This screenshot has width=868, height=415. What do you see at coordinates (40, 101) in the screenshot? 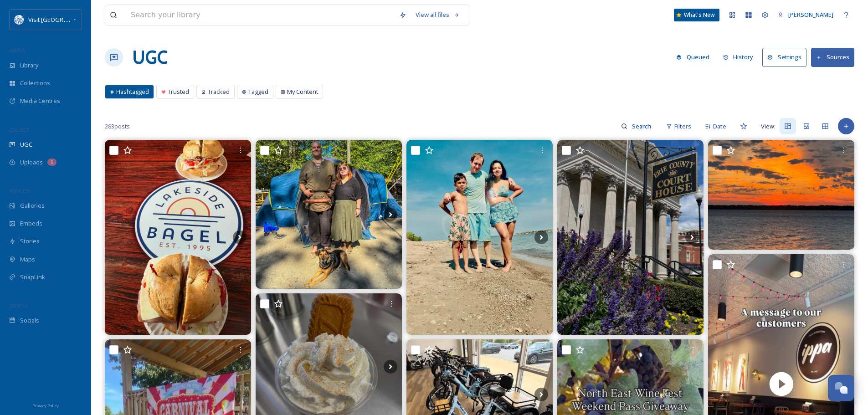
I see `span: Media Centres` at bounding box center [40, 101].